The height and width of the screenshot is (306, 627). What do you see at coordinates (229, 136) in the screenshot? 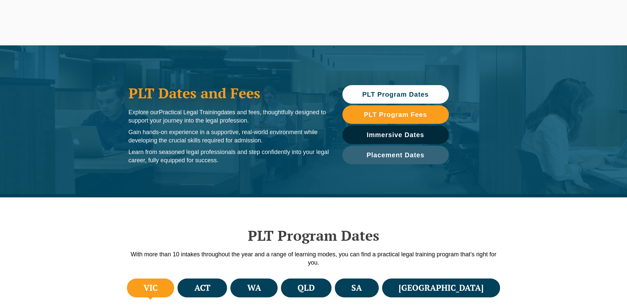
I see `p: Gain hands-on experience in a supportive, real-world environment while developing the crucial ski...` at bounding box center [229, 136].